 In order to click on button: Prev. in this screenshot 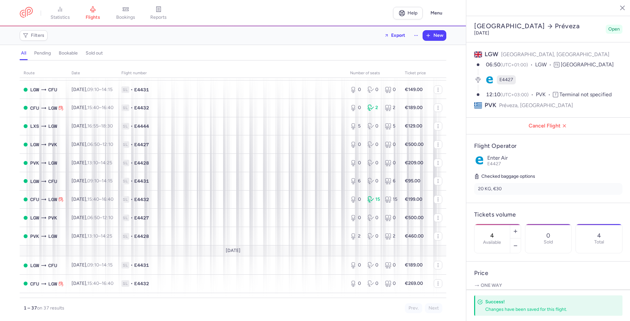, I will do `click(413, 308)`.